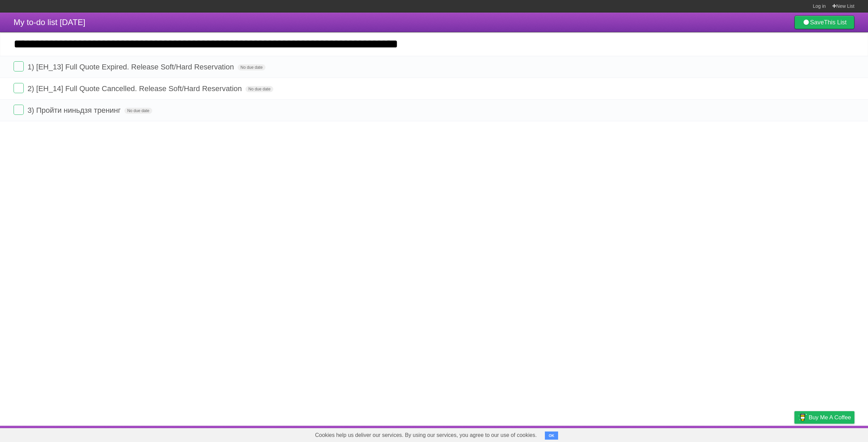  Describe the element at coordinates (711, 434) in the screenshot. I see `a: About` at that location.